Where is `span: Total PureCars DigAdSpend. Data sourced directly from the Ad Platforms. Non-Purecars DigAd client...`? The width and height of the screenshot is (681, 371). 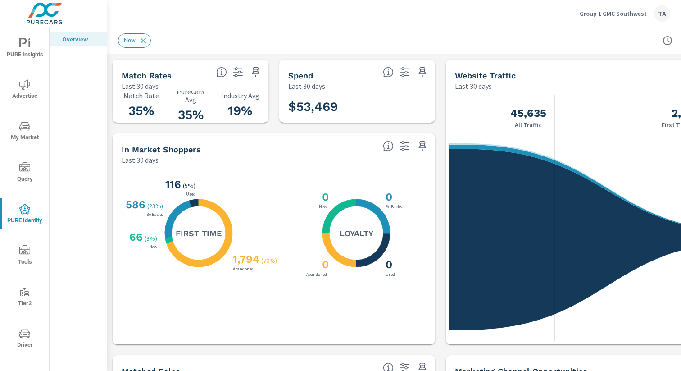
span: Total PureCars DigAdSpend. Data sourced directly from the Ad Platforms. Non-Purecars DigAd client... is located at coordinates (389, 72).